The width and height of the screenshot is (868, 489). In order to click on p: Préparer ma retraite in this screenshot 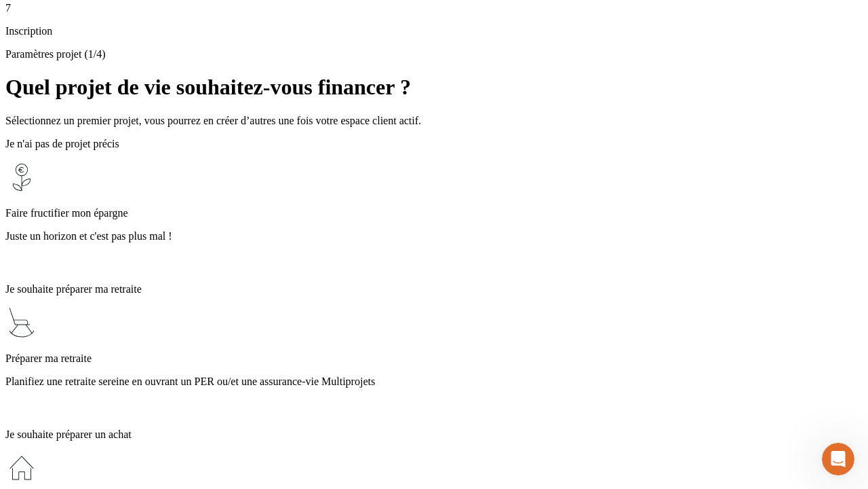, I will do `click(434, 358)`.